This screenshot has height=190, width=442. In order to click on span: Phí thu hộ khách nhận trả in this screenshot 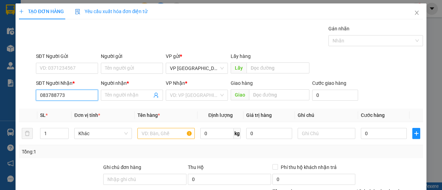, I will do `click(309, 168)`.